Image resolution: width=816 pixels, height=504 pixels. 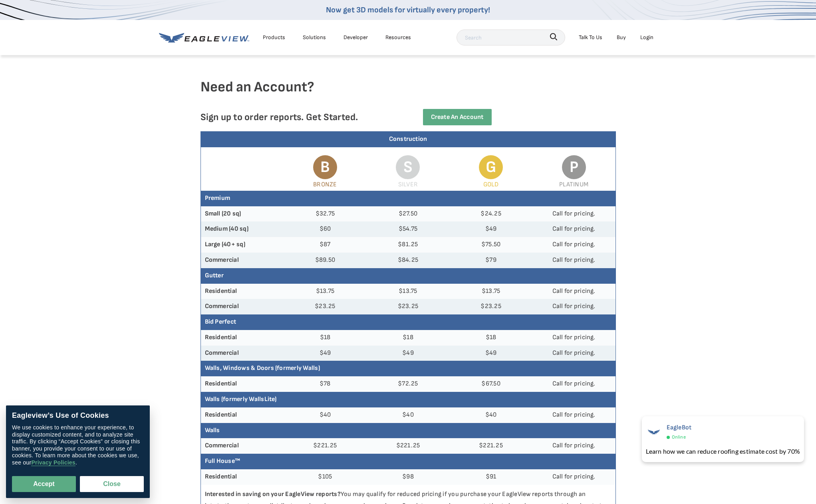 I want to click on th: Medium (40 sq), so click(x=242, y=229).